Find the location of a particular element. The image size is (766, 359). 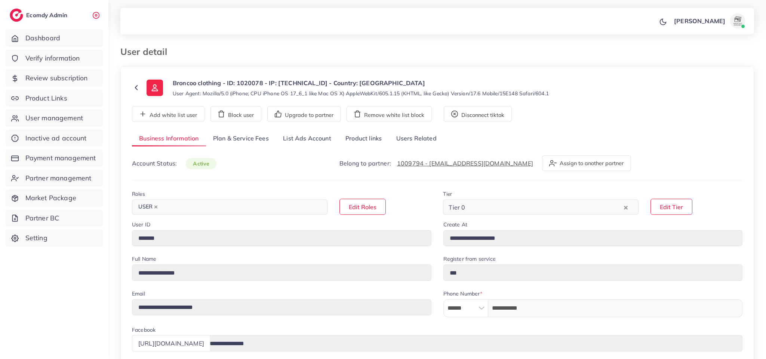

a: Dashboard is located at coordinates (54, 38).